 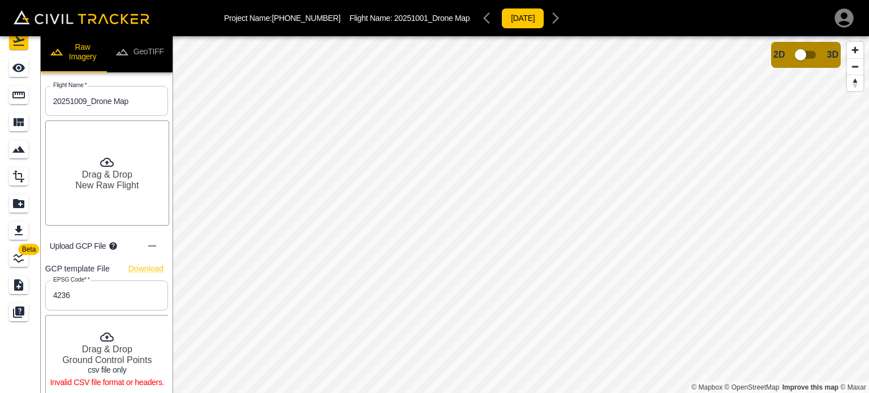 What do you see at coordinates (751, 387) in the screenshot?
I see `a: OpenStreetMap` at bounding box center [751, 387].